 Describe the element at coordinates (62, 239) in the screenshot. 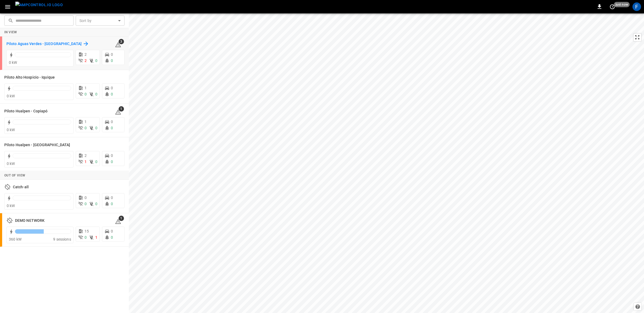

I see `span: 9 sessions` at that location.